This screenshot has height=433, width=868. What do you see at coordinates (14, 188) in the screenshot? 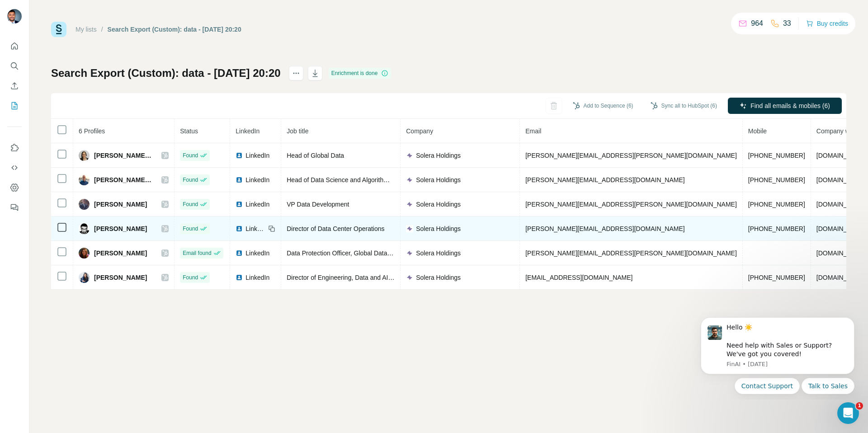
I see `button: Dashboard` at bounding box center [14, 188].